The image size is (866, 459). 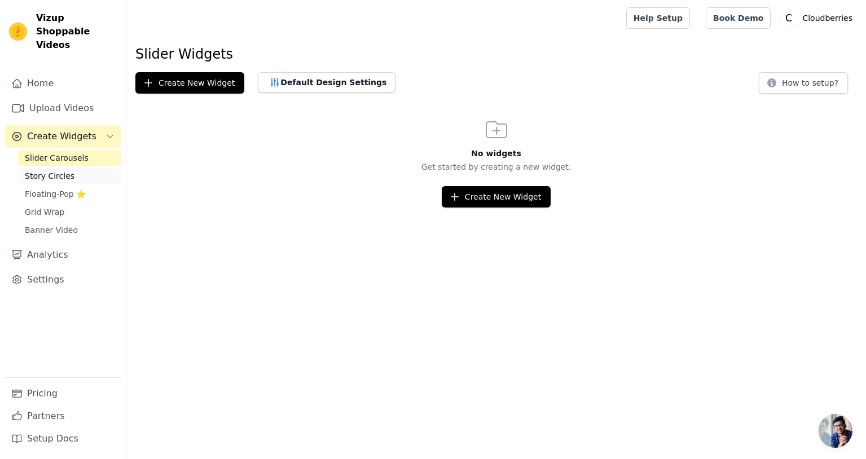 I want to click on button: How to setup?, so click(x=804, y=83).